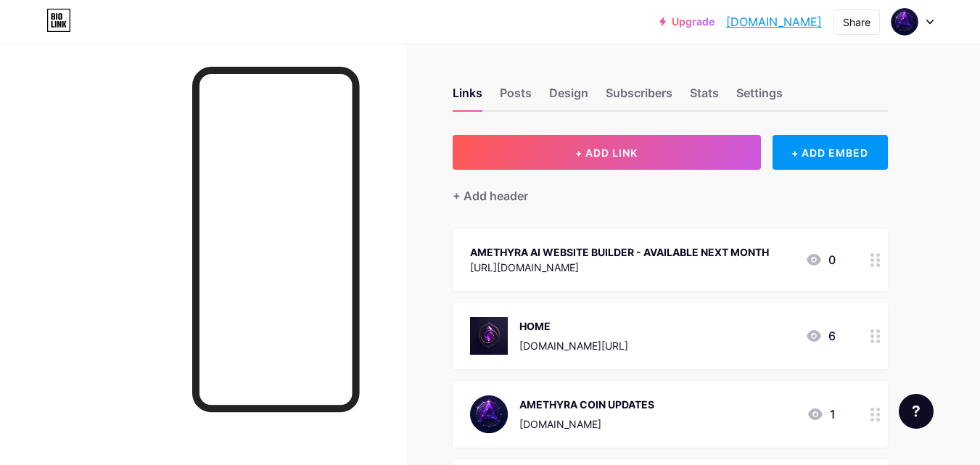 The height and width of the screenshot is (465, 980). Describe the element at coordinates (619, 252) in the screenshot. I see `div: AMETHYRA AI WEBSITE BUILDER - AVAILABLE NEXT MONTH` at that location.